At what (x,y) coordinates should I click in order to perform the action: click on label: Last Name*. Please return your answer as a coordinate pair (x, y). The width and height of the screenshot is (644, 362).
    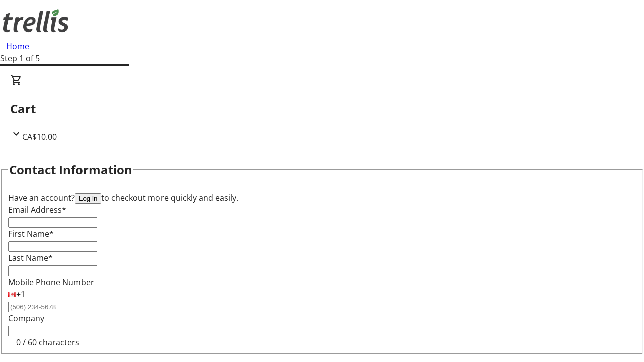
    Looking at the image, I should click on (30, 258).